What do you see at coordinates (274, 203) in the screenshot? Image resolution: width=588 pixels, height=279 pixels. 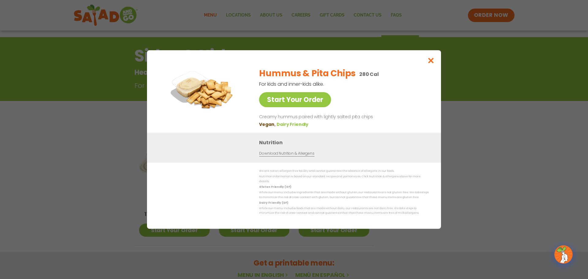 I see `strong: Dairy Friendly (DF)` at bounding box center [274, 203].